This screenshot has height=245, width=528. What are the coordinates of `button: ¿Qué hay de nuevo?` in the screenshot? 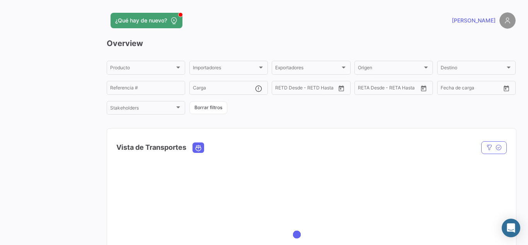 It's located at (147, 20).